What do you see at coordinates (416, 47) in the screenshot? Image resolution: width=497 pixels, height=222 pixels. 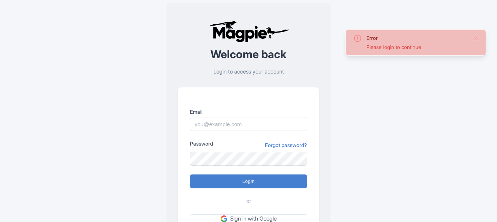 I see `div: Please login to continue` at bounding box center [416, 47].